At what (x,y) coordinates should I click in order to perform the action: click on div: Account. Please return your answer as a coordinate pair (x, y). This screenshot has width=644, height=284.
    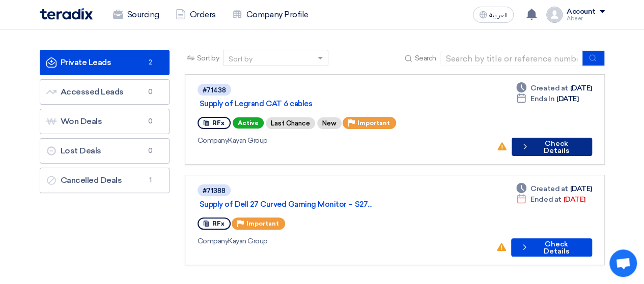
    Looking at the image, I should click on (581, 11).